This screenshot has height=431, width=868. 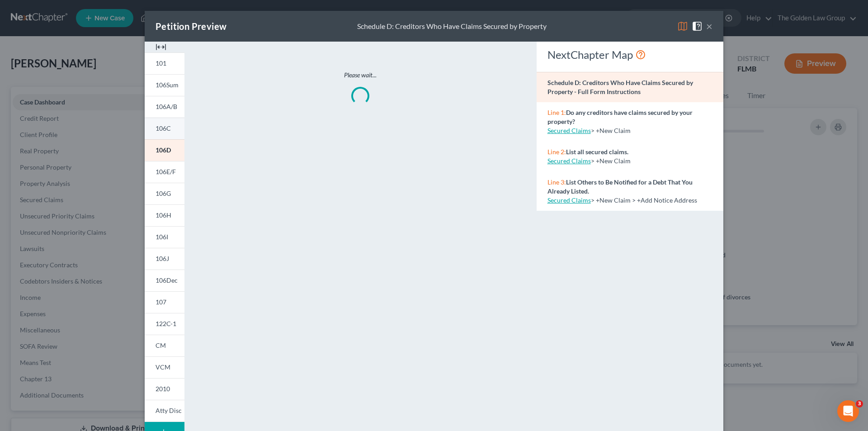 What do you see at coordinates (166, 323) in the screenshot?
I see `span: 122C-1` at bounding box center [166, 323].